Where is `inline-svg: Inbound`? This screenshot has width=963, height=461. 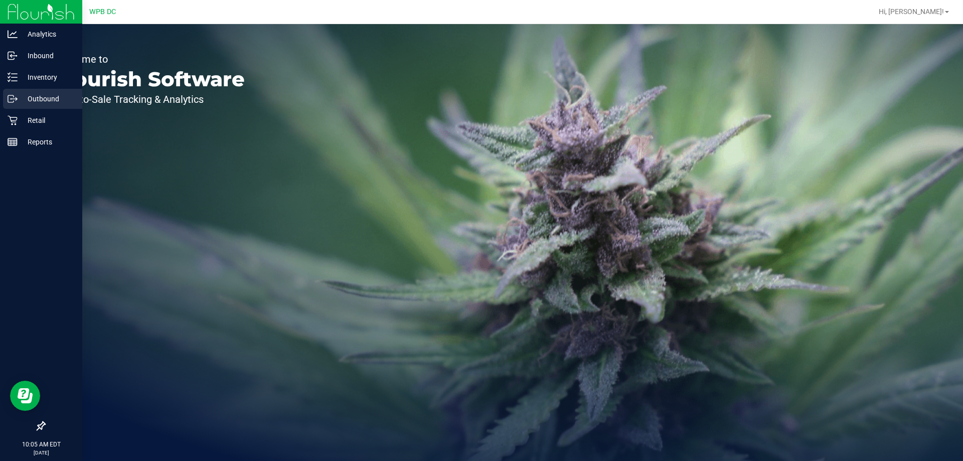 inline-svg: Inbound is located at coordinates (13, 56).